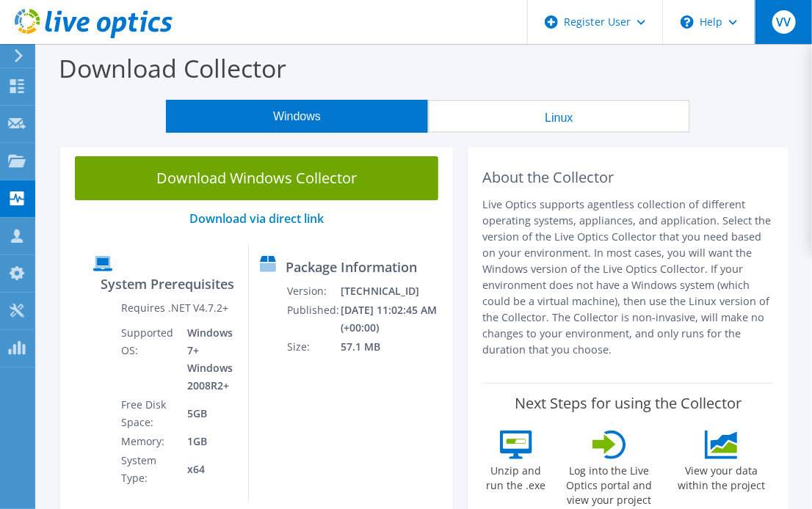 Image resolution: width=812 pixels, height=509 pixels. I want to click on label: Log into the Live Optics portal and view your project, so click(609, 484).